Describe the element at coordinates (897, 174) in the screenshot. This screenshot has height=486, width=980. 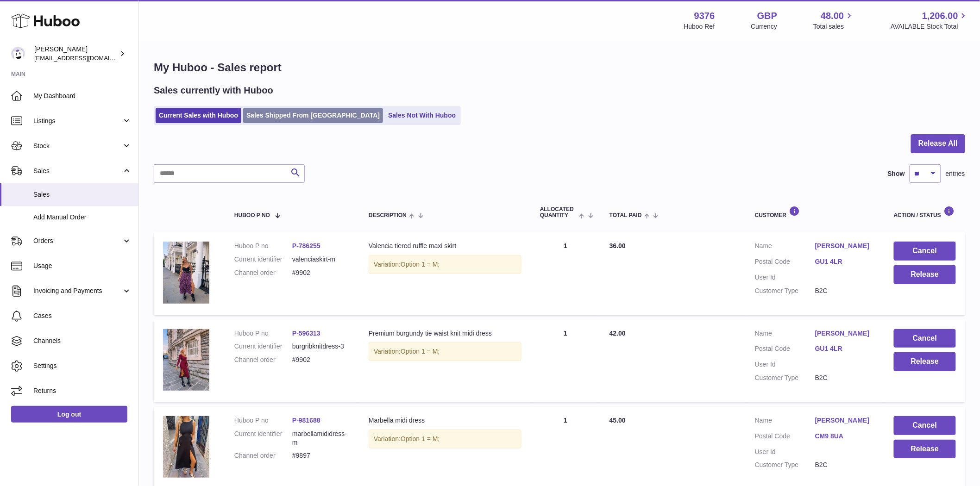
I see `label: Show` at that location.